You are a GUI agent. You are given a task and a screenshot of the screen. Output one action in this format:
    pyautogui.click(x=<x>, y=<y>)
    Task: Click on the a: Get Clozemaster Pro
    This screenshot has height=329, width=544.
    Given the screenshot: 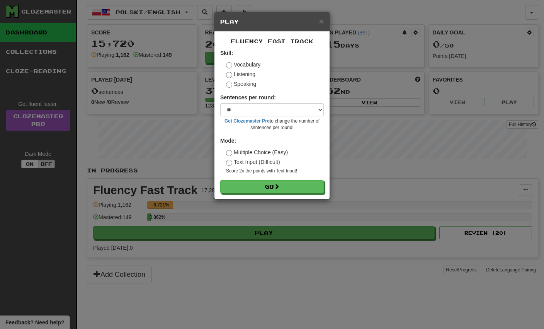 What is the action you would take?
    pyautogui.click(x=247, y=121)
    